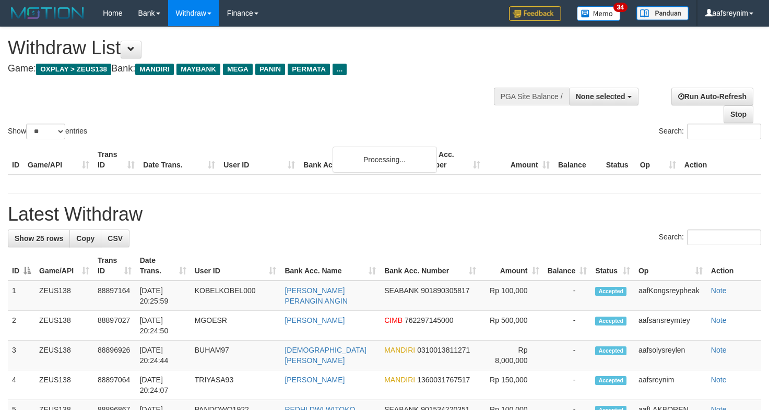 This screenshot has width=769, height=410. I want to click on th: User ID, so click(259, 160).